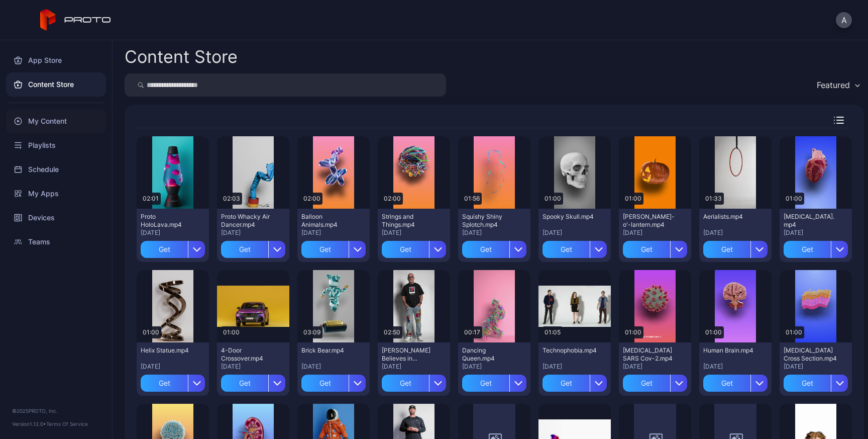  Describe the element at coordinates (409, 355) in the screenshot. I see `div: Howie Mandel Believes in Proto.mp4` at that location.